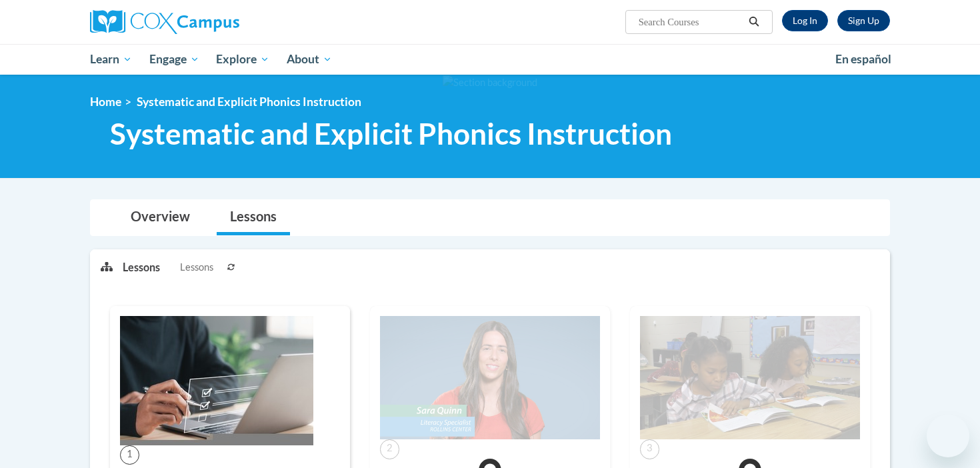 The width and height of the screenshot is (980, 468). What do you see at coordinates (863, 59) in the screenshot?
I see `span: En español` at bounding box center [863, 59].